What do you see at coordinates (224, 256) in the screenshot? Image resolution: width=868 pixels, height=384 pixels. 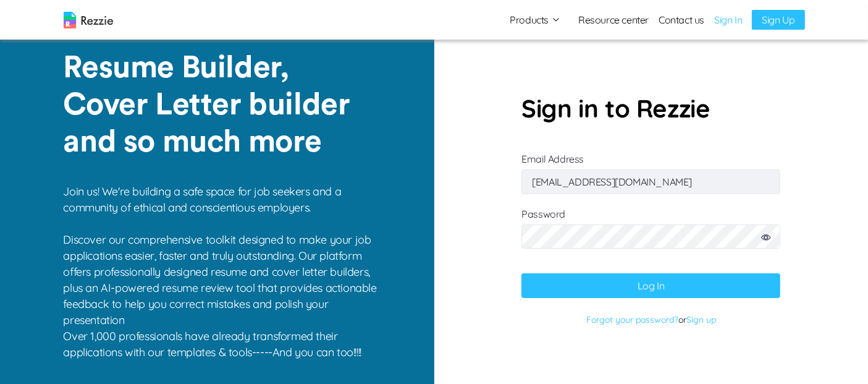 I see `p: Join us! We're building a safe space for job seekers and a community of ethical and conscientious...` at bounding box center [224, 256].